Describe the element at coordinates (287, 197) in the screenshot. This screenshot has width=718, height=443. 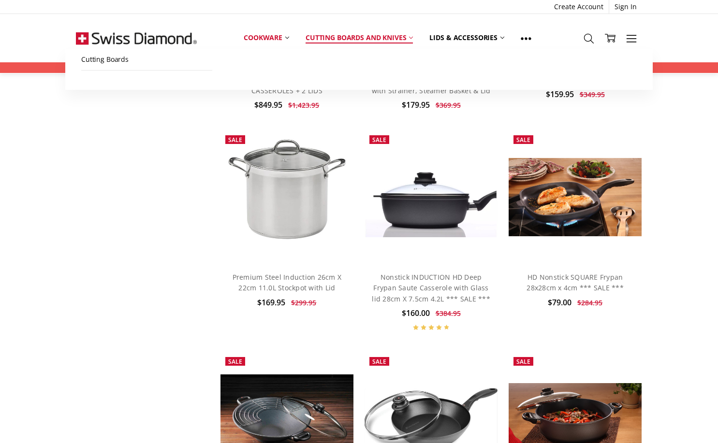
I see `img: Premium Steel Induction 26cm X 22cm 11.0L Stockpot with Lid` at that location.